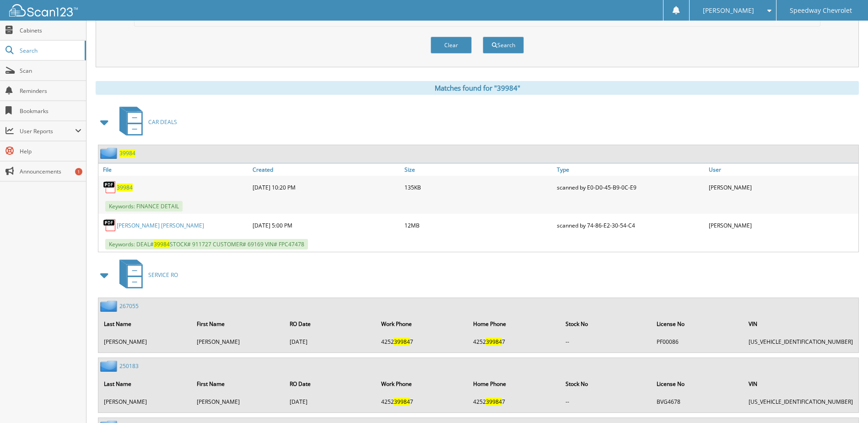 This screenshot has height=423, width=868. I want to click on span: User Reports, so click(47, 131).